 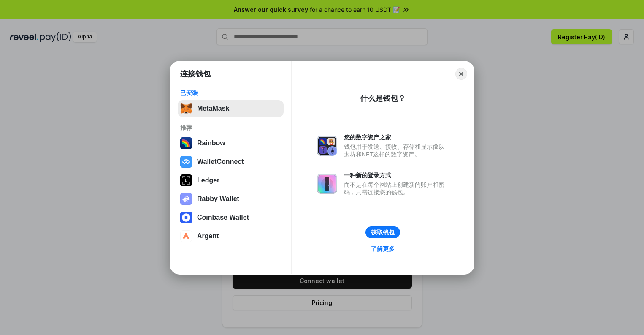 What do you see at coordinates (396, 189) in the screenshot?
I see `div: 而不是在每个网站上创建新的账户和密码，只需连接您的钱包。` at bounding box center [396, 189].